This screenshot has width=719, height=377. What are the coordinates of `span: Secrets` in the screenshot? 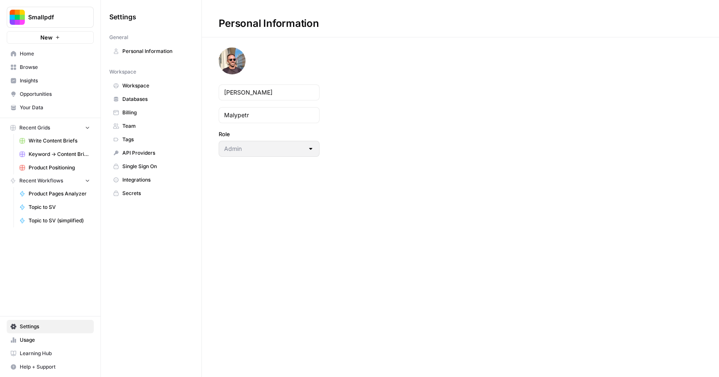 It's located at (156, 193).